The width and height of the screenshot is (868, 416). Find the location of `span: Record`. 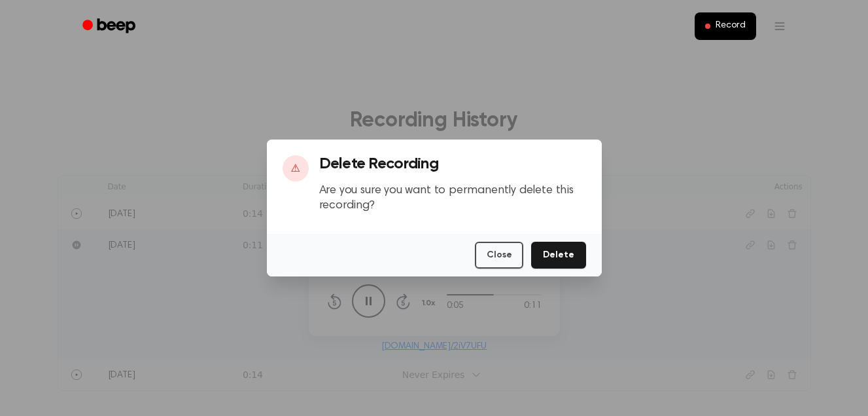

span: Record is located at coordinates (730, 26).